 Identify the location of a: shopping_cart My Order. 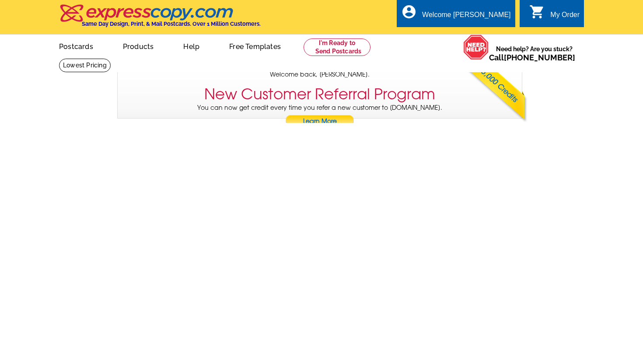
(555, 15).